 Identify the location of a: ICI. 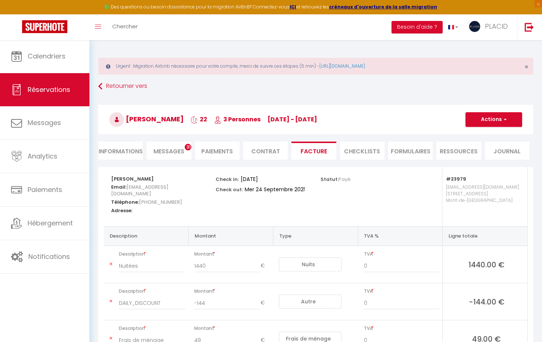
(293, 7).